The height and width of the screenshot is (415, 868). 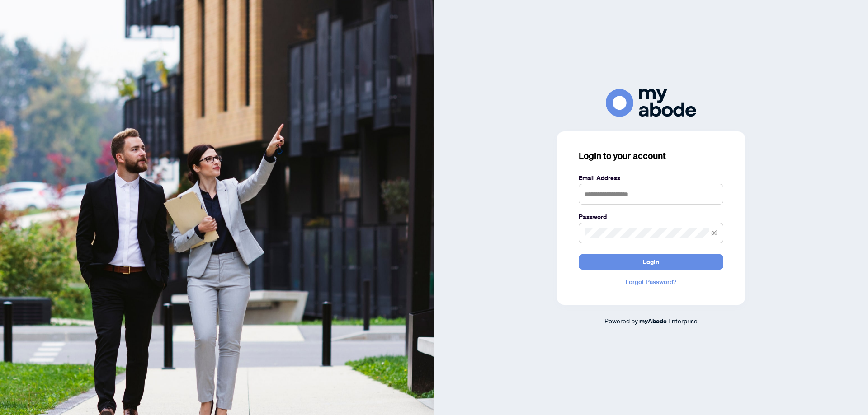 What do you see at coordinates (651, 282) in the screenshot?
I see `a: Forgot Password?` at bounding box center [651, 282].